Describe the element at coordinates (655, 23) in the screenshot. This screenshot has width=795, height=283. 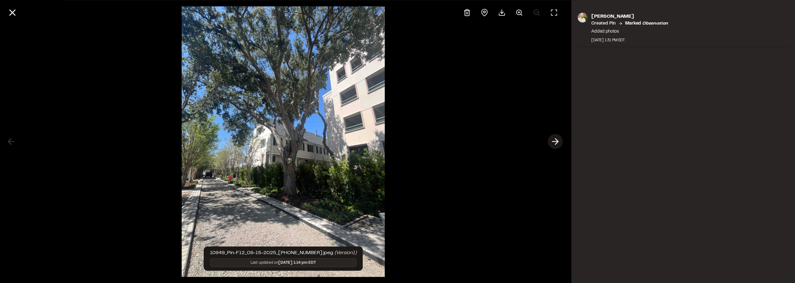
I see `em: observation` at that location.